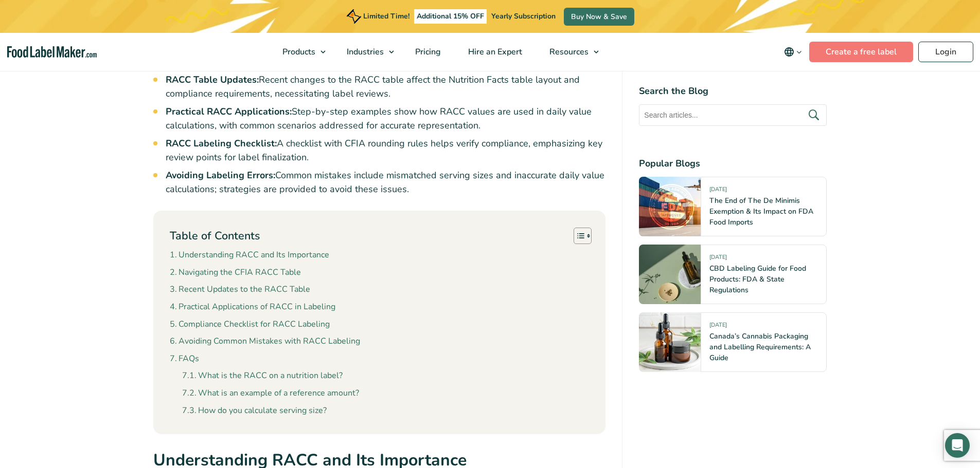 The width and height of the screenshot is (980, 468). What do you see at coordinates (385, 119) in the screenshot?
I see `li: Step-by-step examples show how RACC values are used in daily value calculations, with common scen...` at bounding box center [385, 119].